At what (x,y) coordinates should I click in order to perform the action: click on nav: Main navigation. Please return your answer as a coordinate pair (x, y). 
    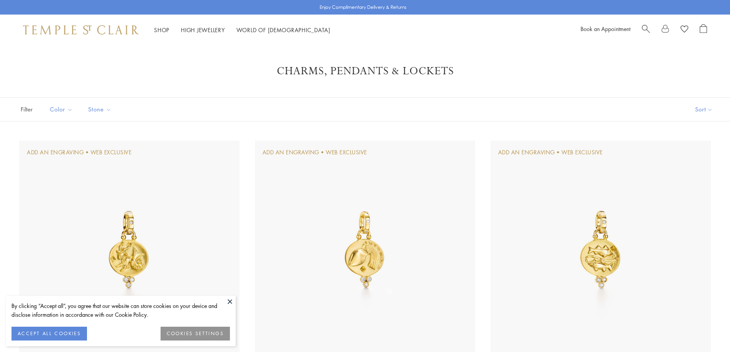
    Looking at the image, I should click on (242, 30).